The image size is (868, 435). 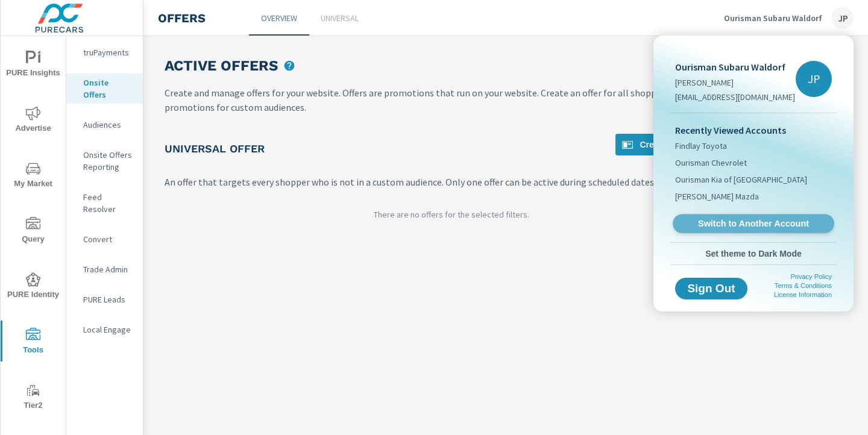 What do you see at coordinates (711, 289) in the screenshot?
I see `button: Sign Out` at bounding box center [711, 289].